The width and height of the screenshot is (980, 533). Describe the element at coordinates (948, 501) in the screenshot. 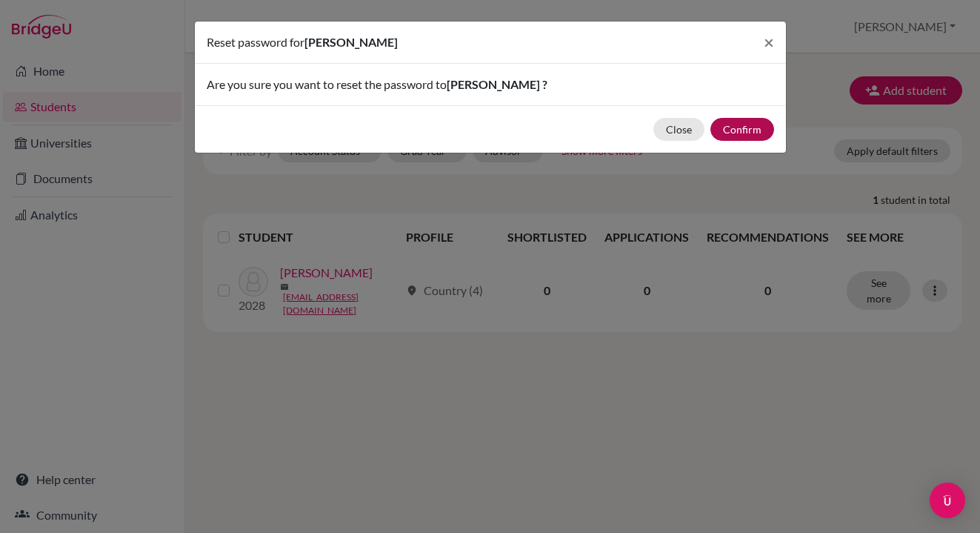

I see `div: Open Intercom Messenger` at that location.